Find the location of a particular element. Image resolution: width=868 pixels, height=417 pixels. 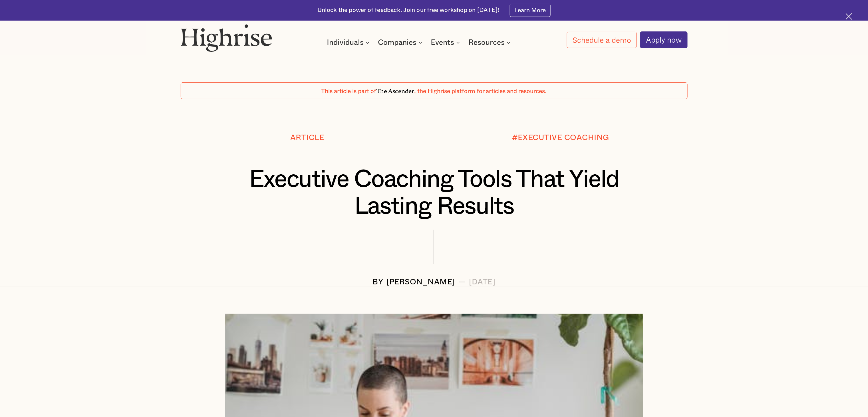

span: , the Highrise platform for articles and resources. is located at coordinates (481, 91).